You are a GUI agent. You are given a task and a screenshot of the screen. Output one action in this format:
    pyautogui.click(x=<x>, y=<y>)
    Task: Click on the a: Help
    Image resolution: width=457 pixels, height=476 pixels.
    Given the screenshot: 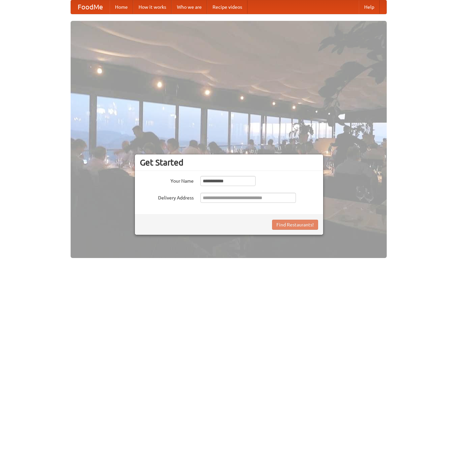 What is the action you would take?
    pyautogui.click(x=370, y=7)
    